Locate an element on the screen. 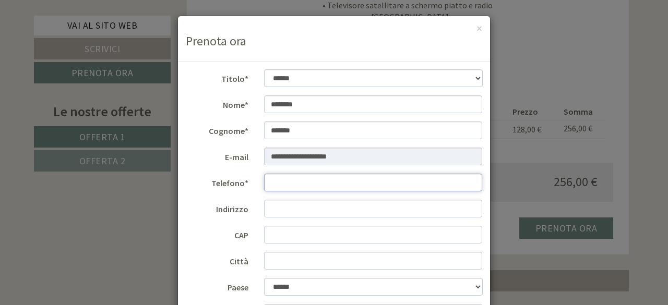 The height and width of the screenshot is (305, 668). h3: Prenota ora is located at coordinates (334, 41).